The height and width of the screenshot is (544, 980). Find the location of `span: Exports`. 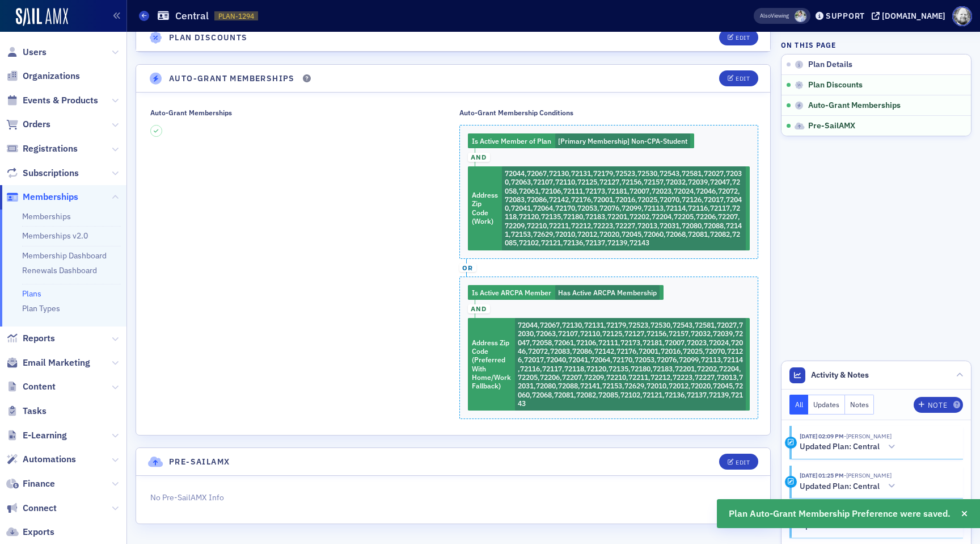

span: Exports is located at coordinates (38, 532).